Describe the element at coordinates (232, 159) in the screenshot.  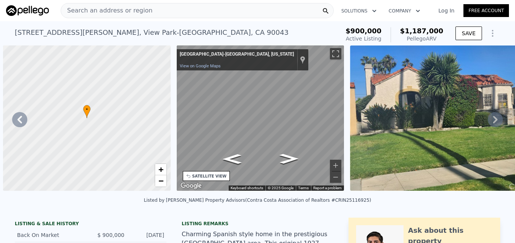
I see `path: Go West` at that location.